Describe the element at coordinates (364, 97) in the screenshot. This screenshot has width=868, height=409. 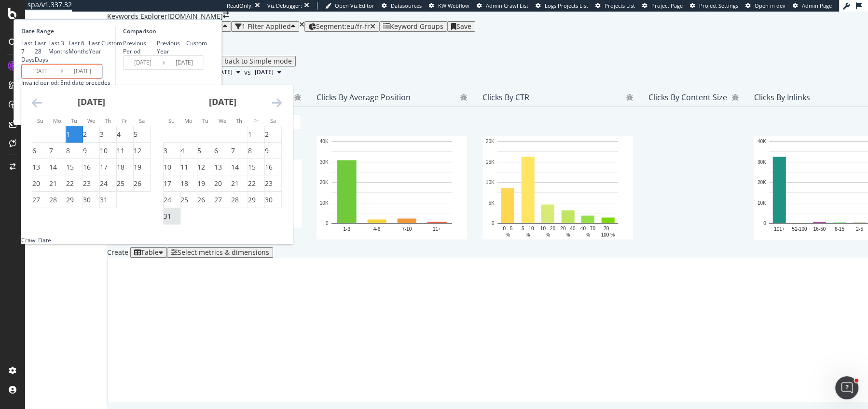
I see `div: Clicks By Average Position` at that location.